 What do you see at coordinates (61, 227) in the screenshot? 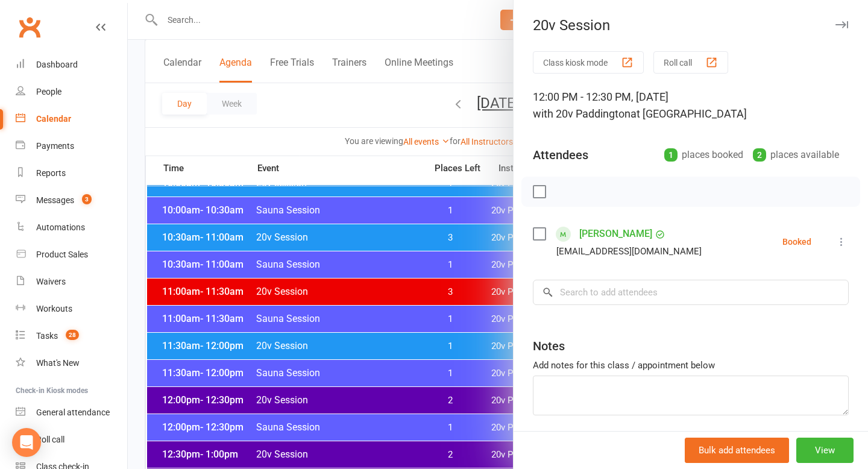
I see `div: Automations` at bounding box center [61, 227].